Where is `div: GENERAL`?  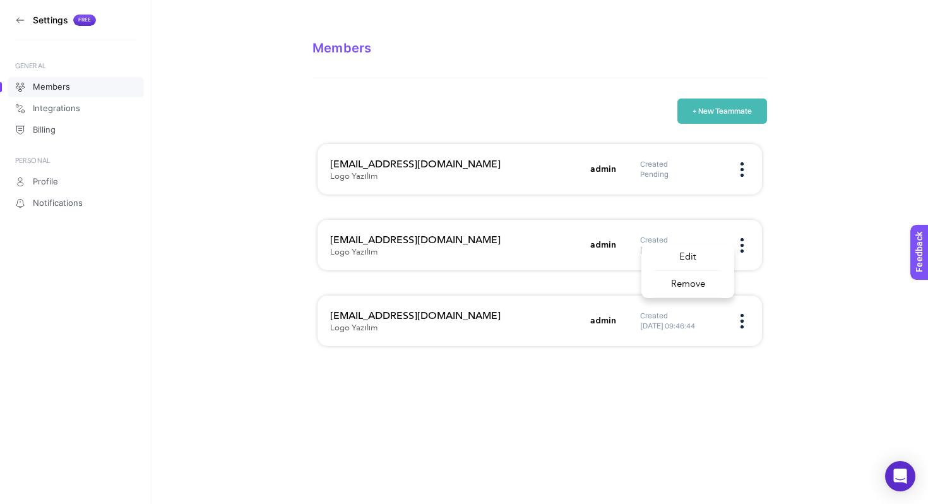 div: GENERAL is located at coordinates (76, 66).